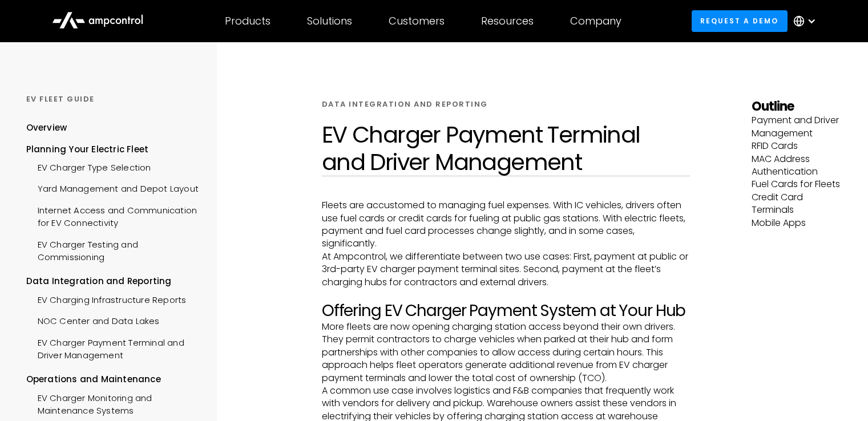 The width and height of the screenshot is (868, 421). What do you see at coordinates (93, 320) in the screenshot?
I see `div: NOC Center and Data Lakes` at bounding box center [93, 320].